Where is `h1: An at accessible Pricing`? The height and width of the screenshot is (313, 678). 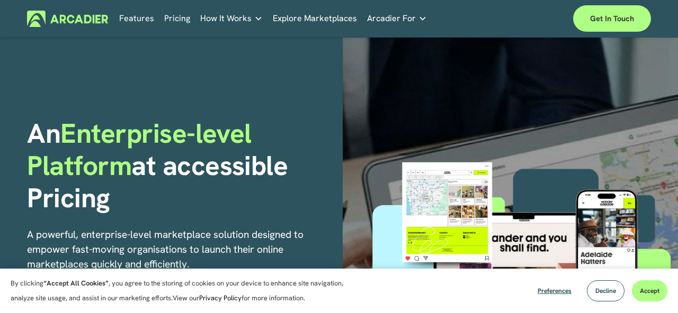
h1: An at accessible Pricing is located at coordinates (181, 166).